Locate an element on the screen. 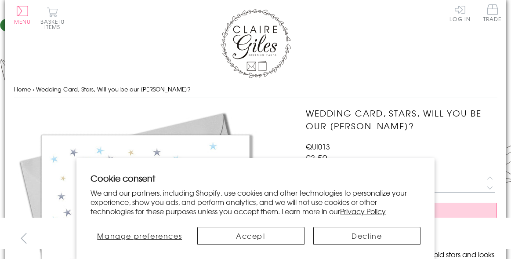 Image resolution: width=511 pixels, height=259 pixels. span: Menu is located at coordinates (22, 22).